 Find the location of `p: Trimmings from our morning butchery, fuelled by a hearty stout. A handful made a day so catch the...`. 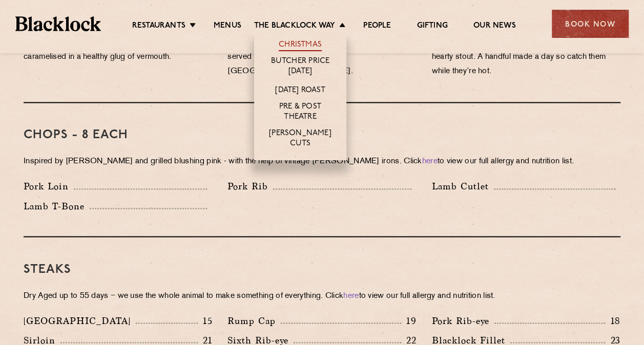

p: Trimmings from our morning butchery, fuelled by a hearty stout. A handful made a day so catch the... is located at coordinates (526, 57).